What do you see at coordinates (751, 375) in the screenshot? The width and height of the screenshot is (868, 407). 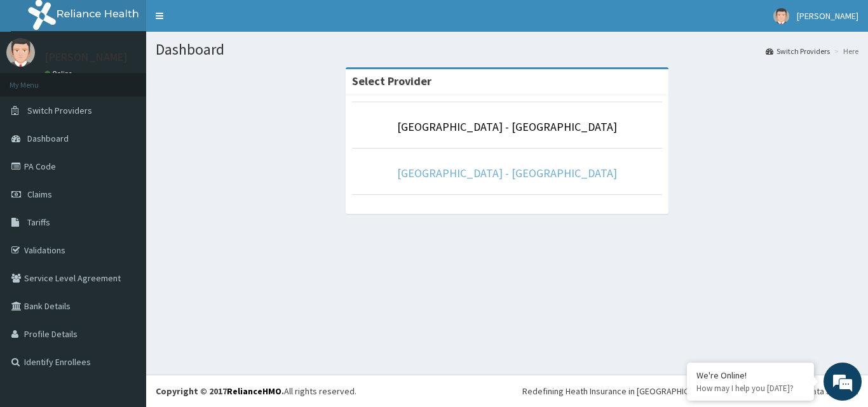 I see `div: We're Online!` at bounding box center [751, 375].